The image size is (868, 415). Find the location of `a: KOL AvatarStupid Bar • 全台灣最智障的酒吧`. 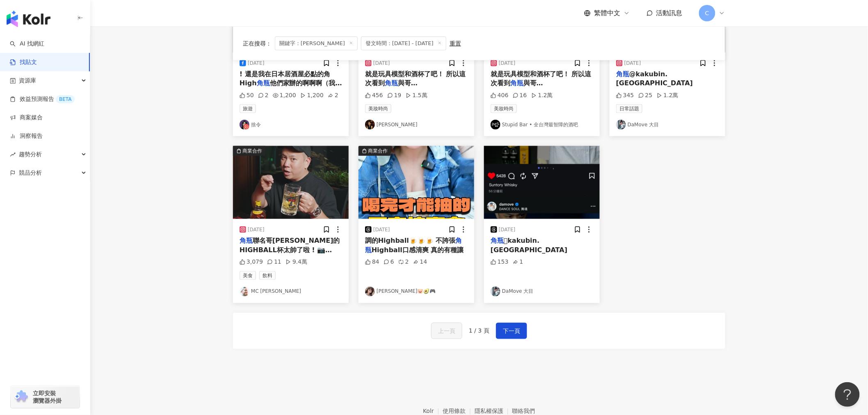

a: KOL AvatarStupid Bar • 全台灣最智障的酒吧 is located at coordinates (542, 125).